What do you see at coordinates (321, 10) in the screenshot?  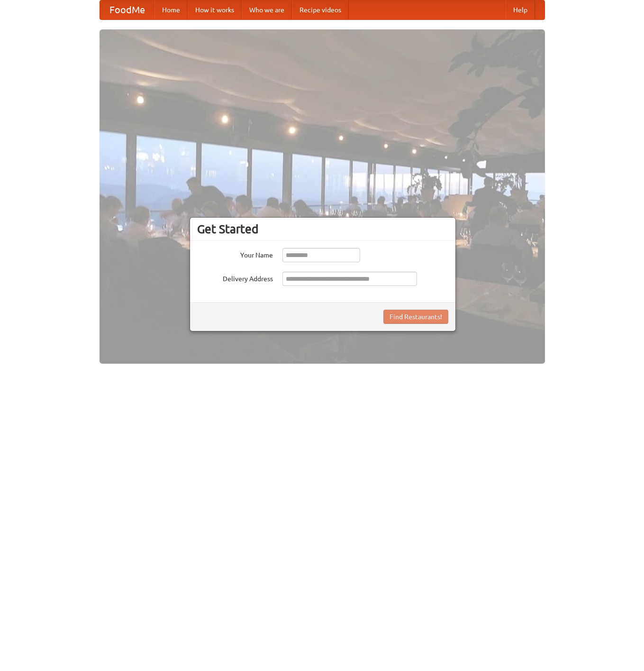 I see `a: Recipe videos` at bounding box center [321, 10].